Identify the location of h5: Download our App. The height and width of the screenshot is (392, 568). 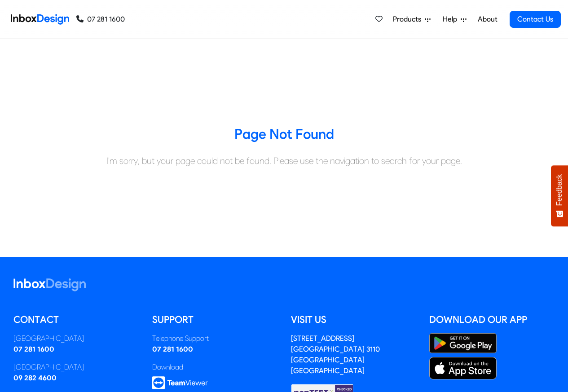
(492, 320).